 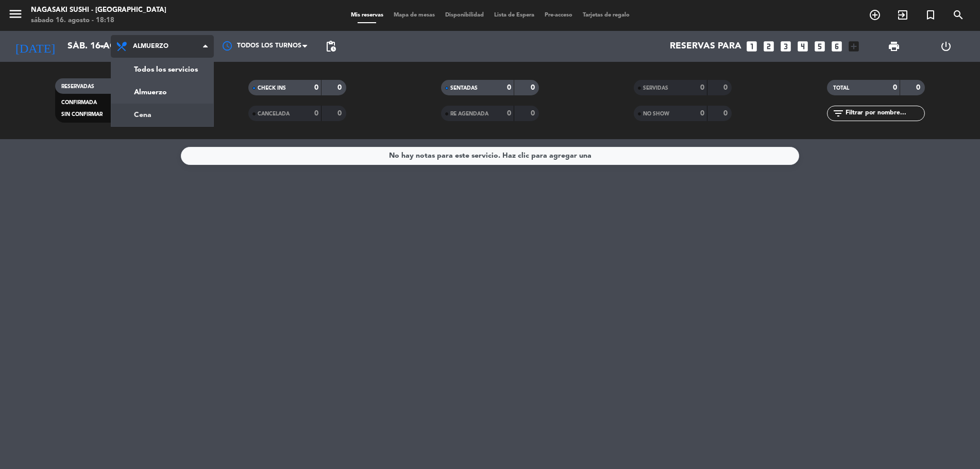 What do you see at coordinates (946, 47) in the screenshot?
I see `i: power_settings_new` at bounding box center [946, 47].